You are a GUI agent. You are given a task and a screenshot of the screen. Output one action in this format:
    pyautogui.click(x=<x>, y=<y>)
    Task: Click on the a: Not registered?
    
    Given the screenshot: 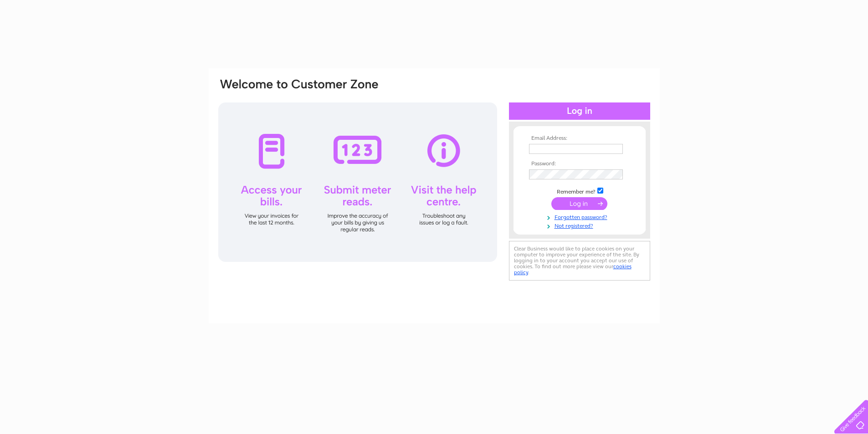 What is the action you would take?
    pyautogui.click(x=581, y=225)
    